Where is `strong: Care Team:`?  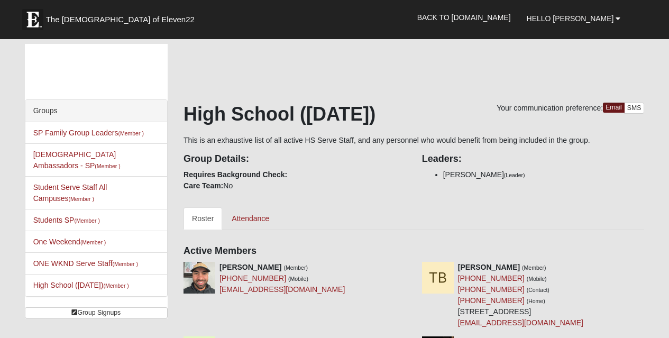 strong: Care Team: is located at coordinates (203, 186).